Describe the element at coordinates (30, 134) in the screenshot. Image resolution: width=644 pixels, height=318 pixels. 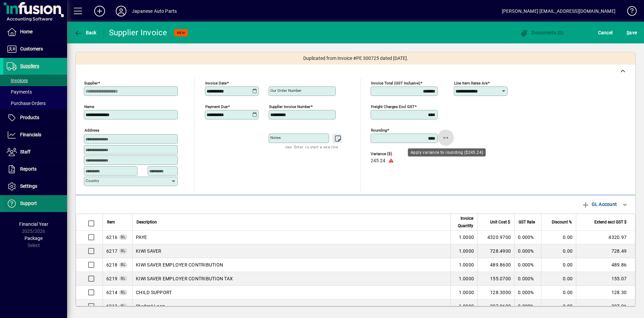
I see `span: Financials` at that location.